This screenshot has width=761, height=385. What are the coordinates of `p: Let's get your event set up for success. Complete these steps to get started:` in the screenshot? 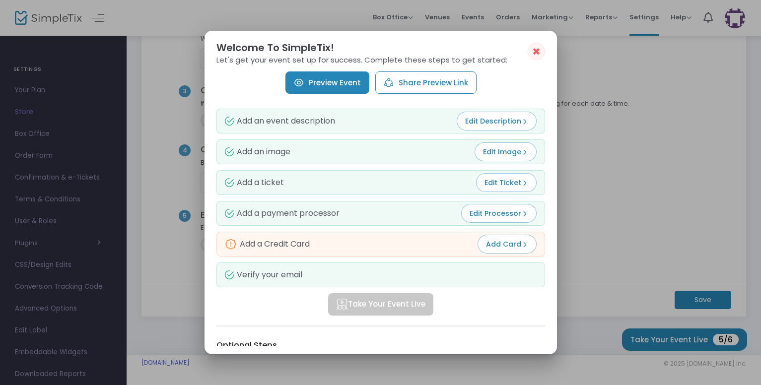 It's located at (381, 60).